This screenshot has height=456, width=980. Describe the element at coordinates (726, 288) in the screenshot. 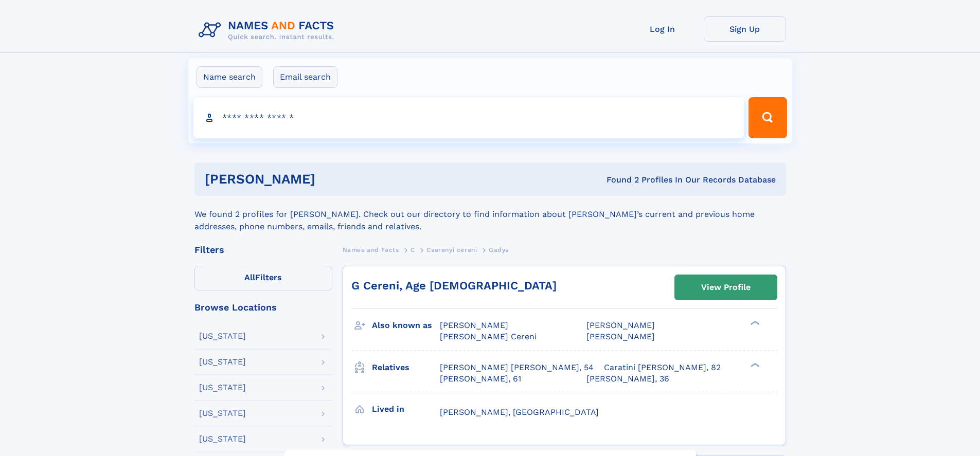

I see `a: View Profile` at that location.